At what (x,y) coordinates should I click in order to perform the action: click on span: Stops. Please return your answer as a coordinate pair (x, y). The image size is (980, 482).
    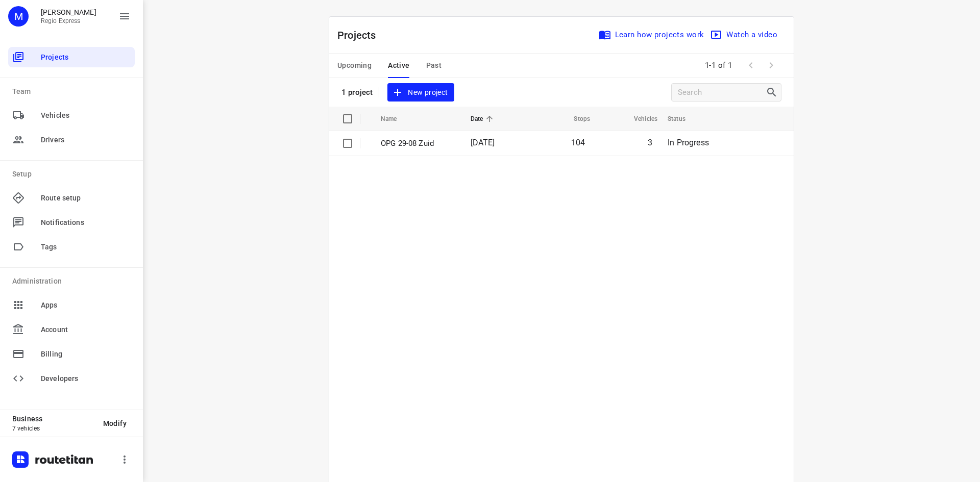
    Looking at the image, I should click on (575, 119).